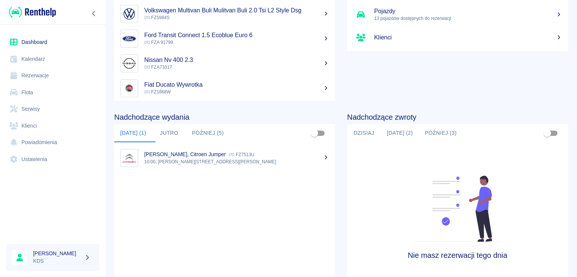 This screenshot has height=277, width=577. Describe the element at coordinates (32, 12) in the screenshot. I see `img: Renthelp logo` at that location.